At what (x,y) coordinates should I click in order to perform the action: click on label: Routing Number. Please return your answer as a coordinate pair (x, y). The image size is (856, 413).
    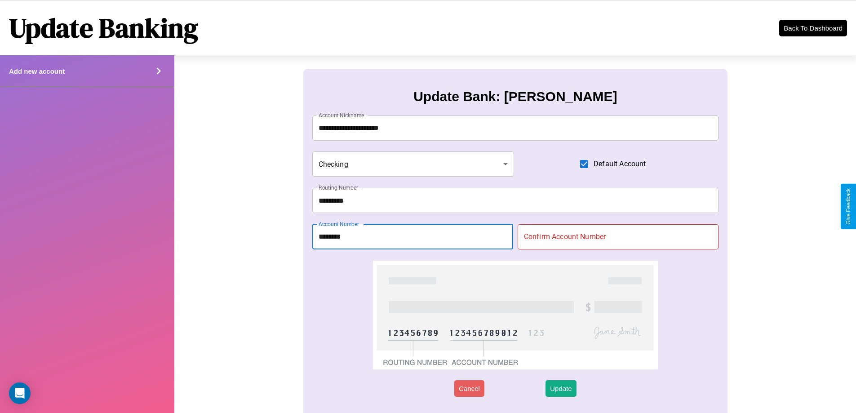
    Looking at the image, I should click on (338, 187).